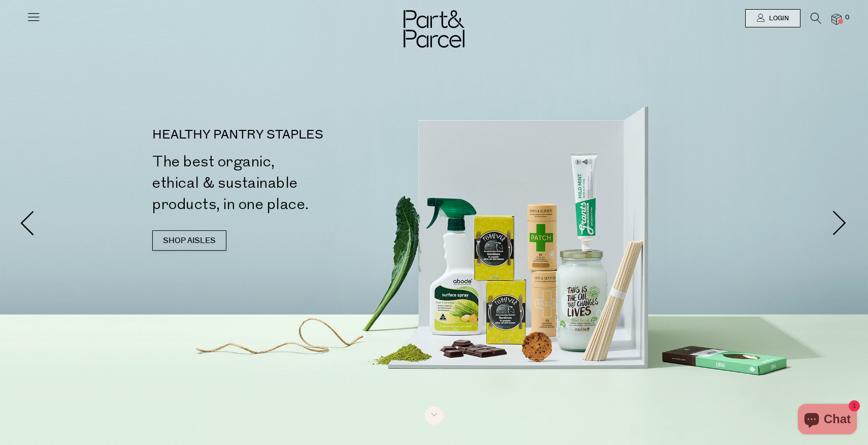 Image resolution: width=868 pixels, height=445 pixels. I want to click on inbox-online-store-chat: Shopify online store chat, so click(828, 420).